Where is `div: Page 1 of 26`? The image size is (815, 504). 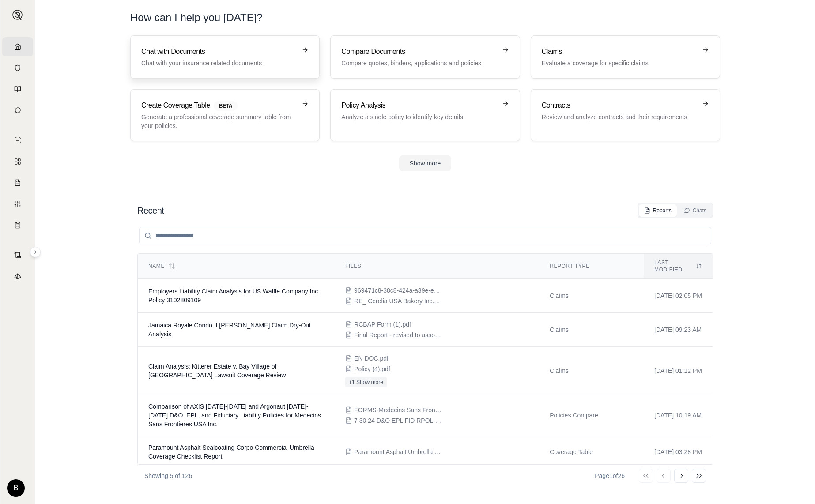 div: Page 1 of 26 is located at coordinates (610, 476).